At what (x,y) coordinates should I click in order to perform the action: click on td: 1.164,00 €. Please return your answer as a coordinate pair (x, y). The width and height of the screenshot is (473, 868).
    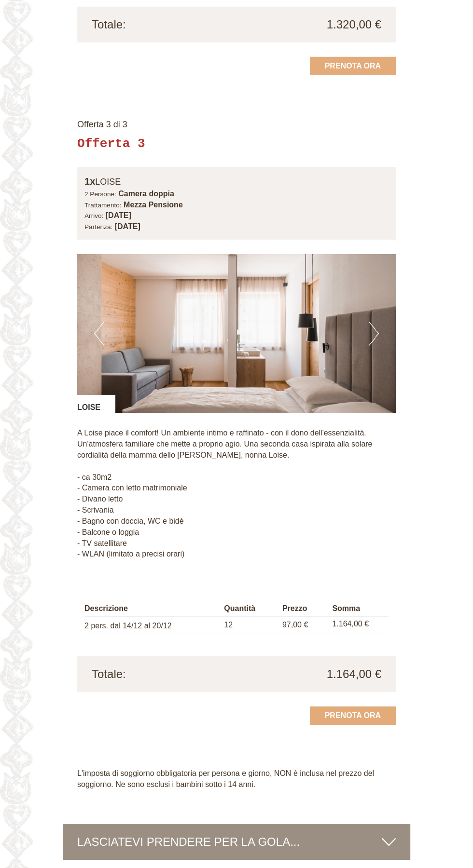
    Looking at the image, I should click on (358, 626).